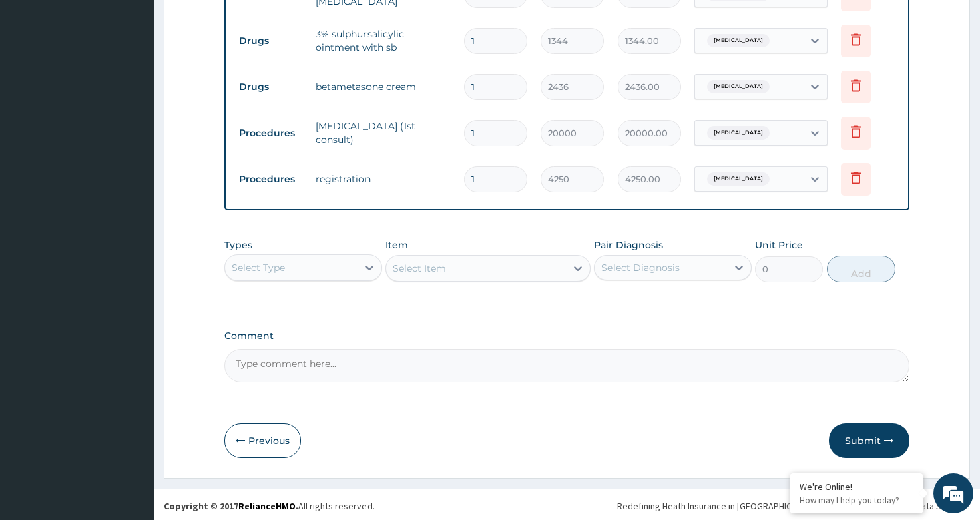 The image size is (980, 520). Describe the element at coordinates (383, 41) in the screenshot. I see `td: 3% sulphursalicylic ointment with sb` at that location.